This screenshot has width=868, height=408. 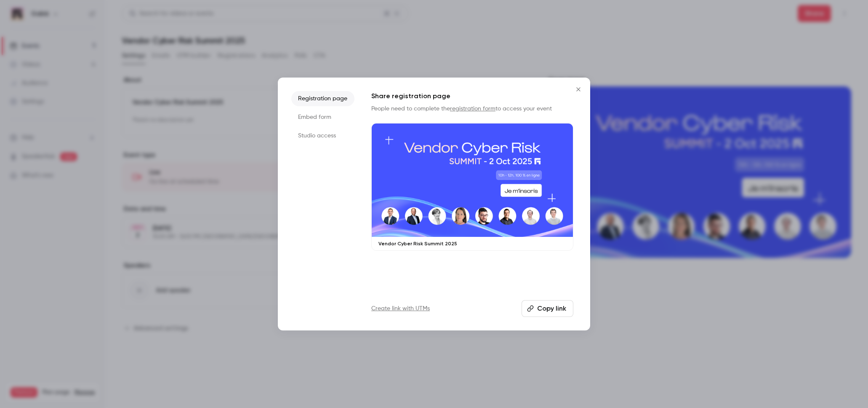 I want to click on p: Vendor Cyber Risk Summit 2025, so click(x=473, y=244).